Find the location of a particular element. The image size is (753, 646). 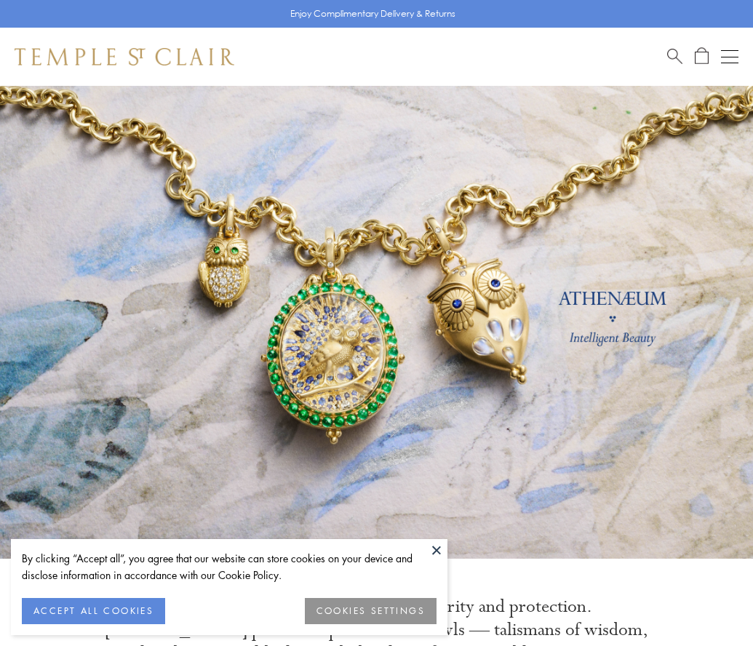

p: Enjoy Complimentary Delivery & Returns is located at coordinates (372, 14).